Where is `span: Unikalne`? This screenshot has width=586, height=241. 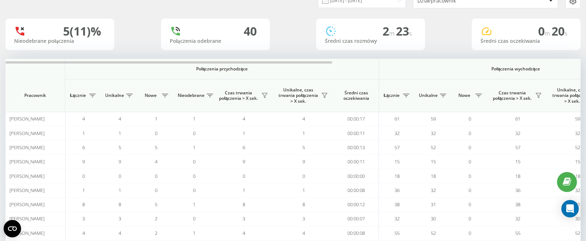 span: Unikalne is located at coordinates (428, 95).